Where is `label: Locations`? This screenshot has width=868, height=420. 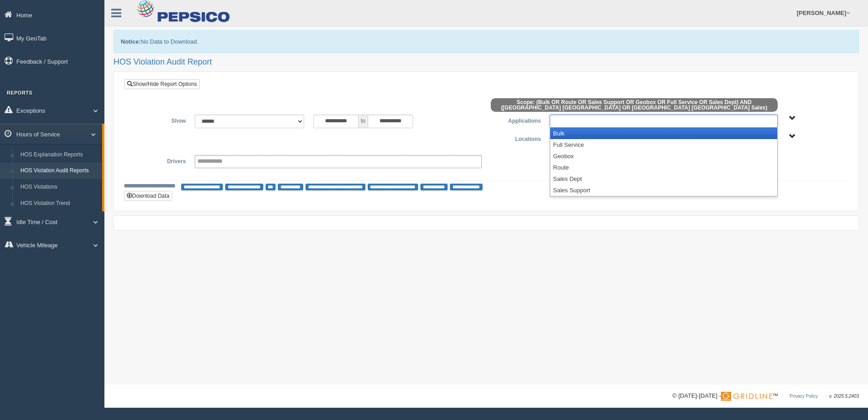 label: Locations is located at coordinates (516, 138).